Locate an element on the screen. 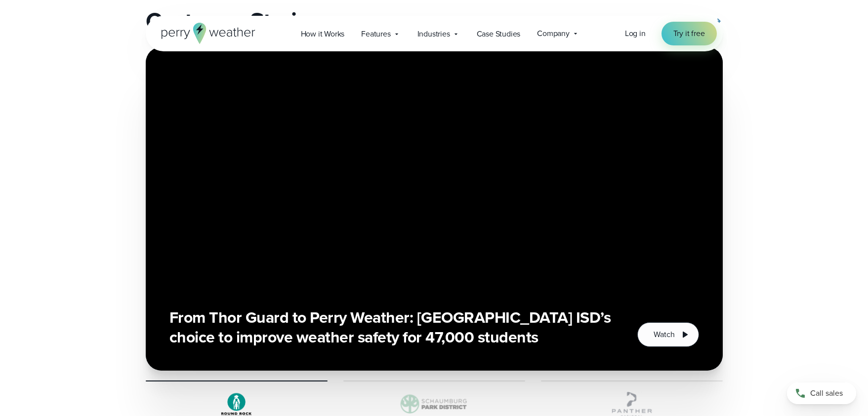 The image size is (868, 416). h2: Customer Stories is located at coordinates (287, 21).